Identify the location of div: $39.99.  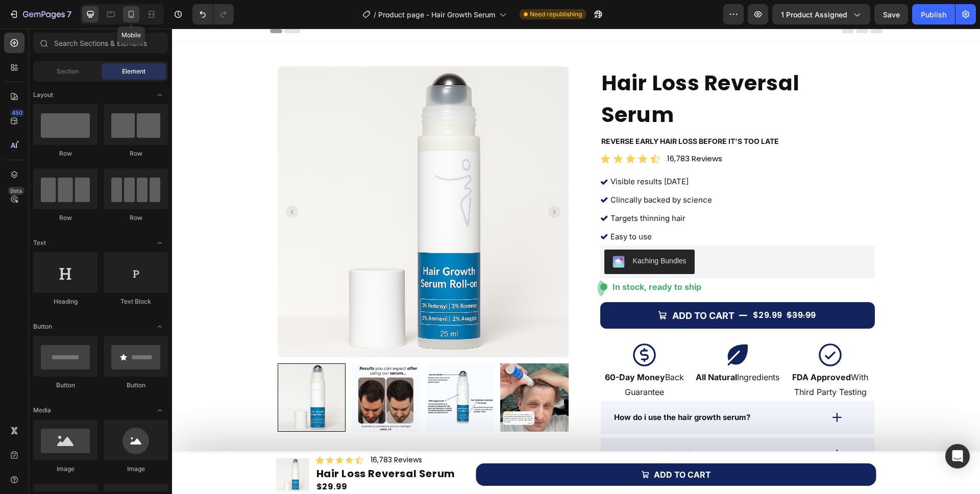
(630, 286).